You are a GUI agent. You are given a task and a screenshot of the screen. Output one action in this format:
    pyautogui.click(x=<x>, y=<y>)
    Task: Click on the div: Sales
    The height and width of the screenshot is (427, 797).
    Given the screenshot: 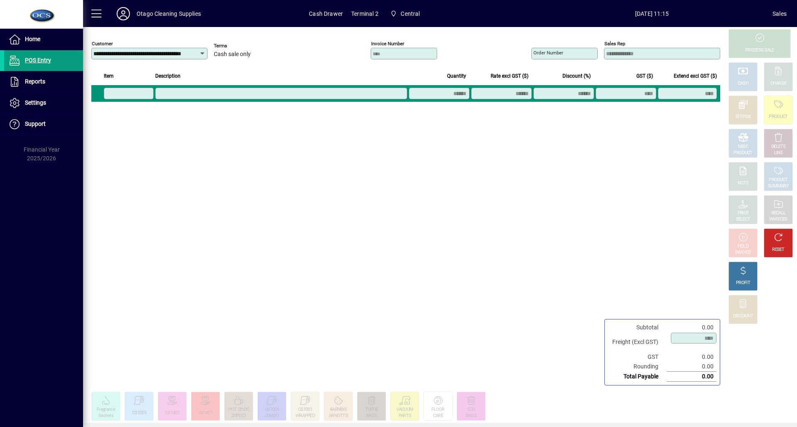 What is the action you would take?
    pyautogui.click(x=779, y=14)
    